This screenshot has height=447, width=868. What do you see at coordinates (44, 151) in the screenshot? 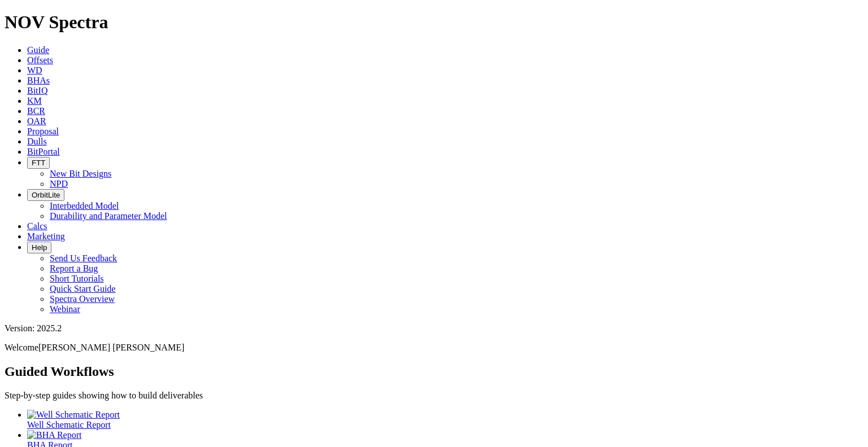
I see `span: BitPortal` at bounding box center [44, 151].